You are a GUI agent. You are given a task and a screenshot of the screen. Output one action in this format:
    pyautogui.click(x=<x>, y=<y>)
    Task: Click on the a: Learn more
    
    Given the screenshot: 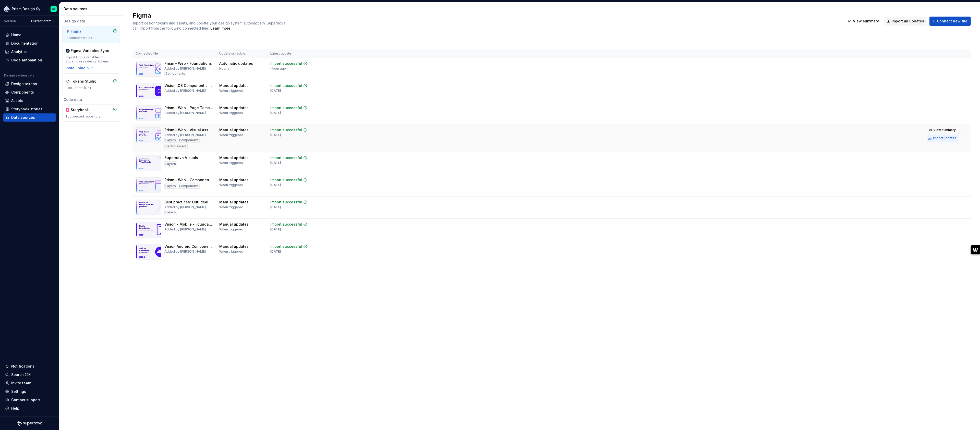 What is the action you would take?
    pyautogui.click(x=220, y=28)
    